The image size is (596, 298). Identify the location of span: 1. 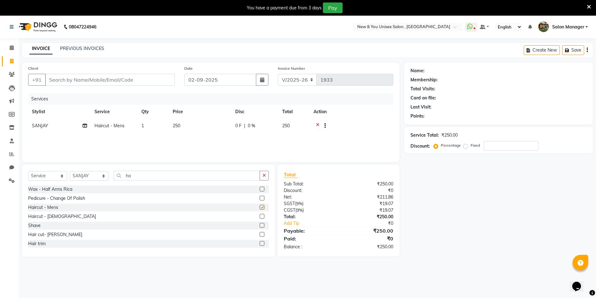
(143, 126).